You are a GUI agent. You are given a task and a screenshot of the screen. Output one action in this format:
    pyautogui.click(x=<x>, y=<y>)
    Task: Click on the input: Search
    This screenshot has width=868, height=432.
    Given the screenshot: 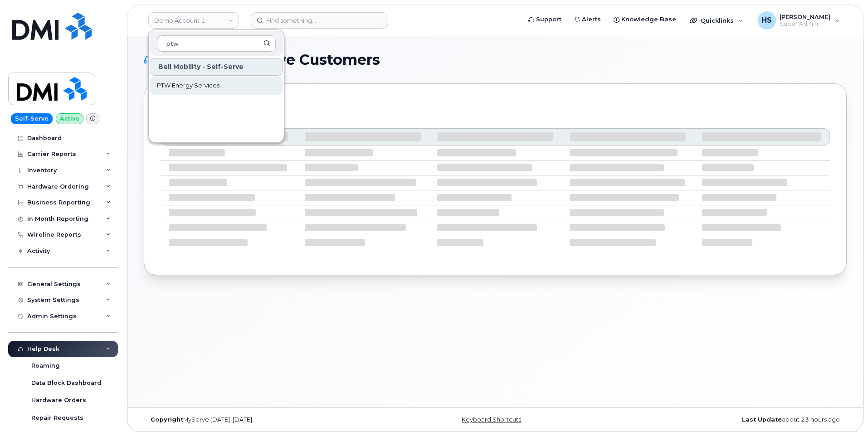 What is the action you would take?
    pyautogui.click(x=216, y=43)
    